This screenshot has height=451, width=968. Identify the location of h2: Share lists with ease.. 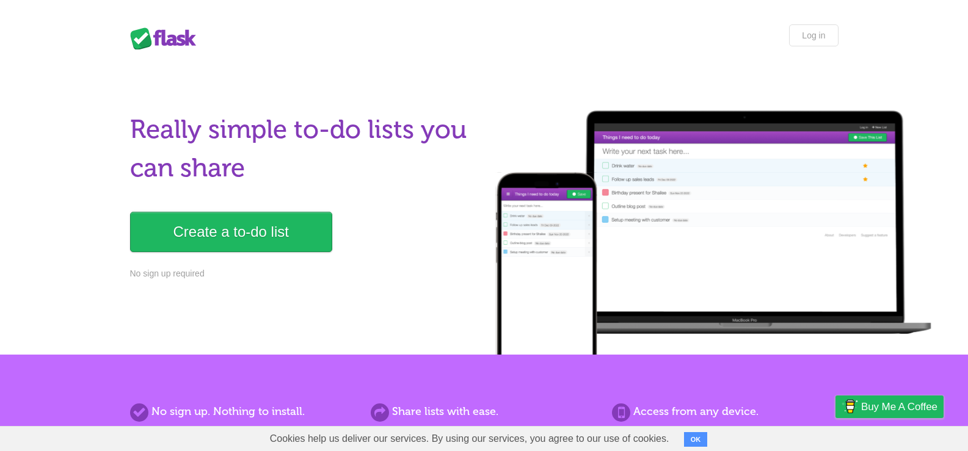
(484, 412).